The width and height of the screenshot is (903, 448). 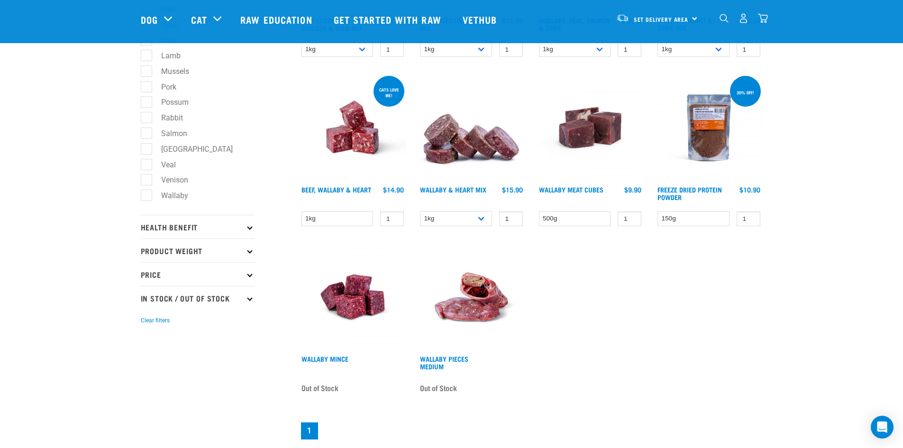 I want to click on img: van-moving.png, so click(x=623, y=18).